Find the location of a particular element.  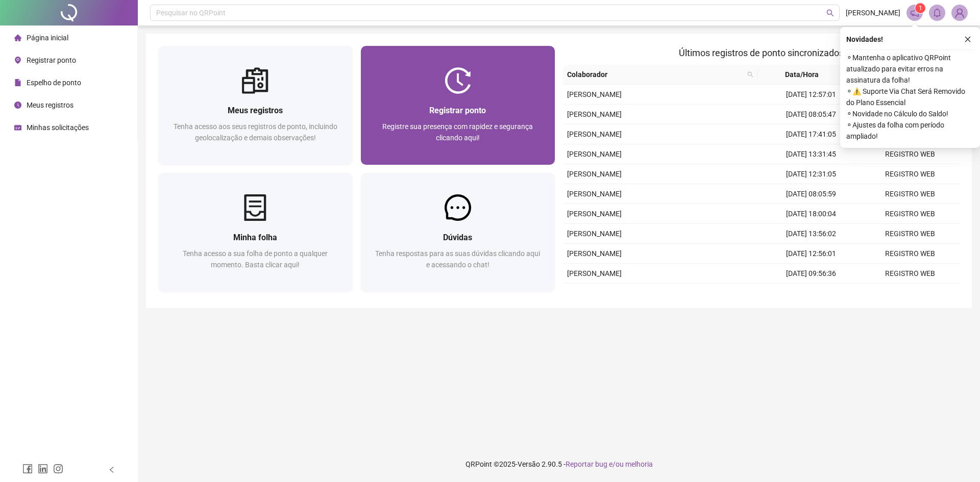

span: Novidades ! is located at coordinates (864, 39).